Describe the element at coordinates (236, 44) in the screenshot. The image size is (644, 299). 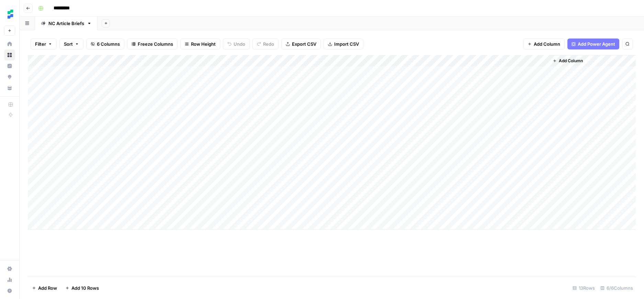
I see `button: Undo` at that location.